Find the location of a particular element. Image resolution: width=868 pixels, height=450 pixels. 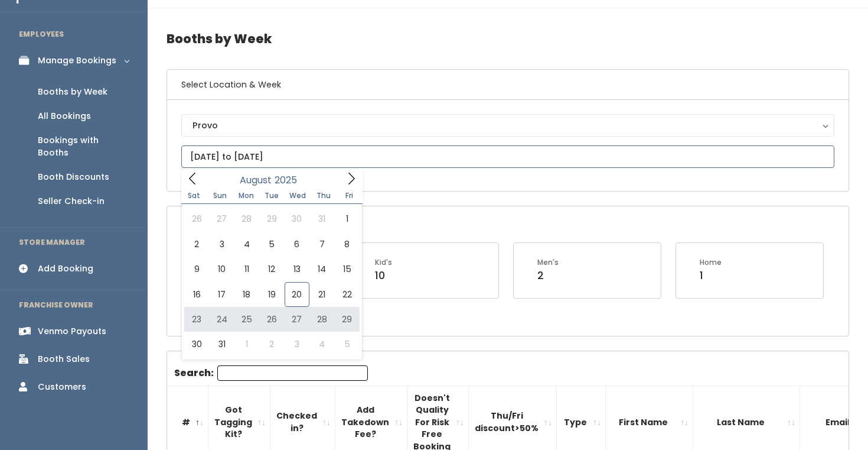

input: Year is located at coordinates (290, 180).